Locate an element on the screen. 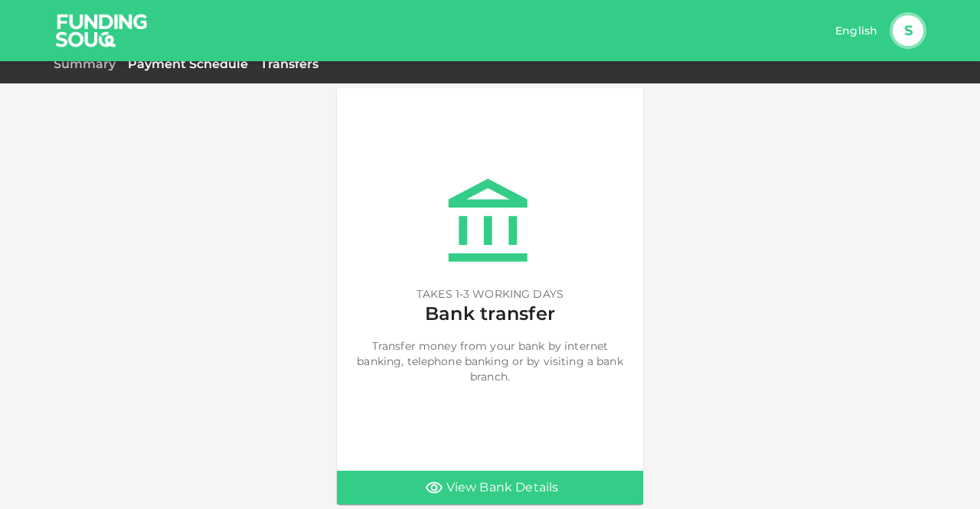 This screenshot has height=509, width=980. a: Transfers is located at coordinates (289, 64).